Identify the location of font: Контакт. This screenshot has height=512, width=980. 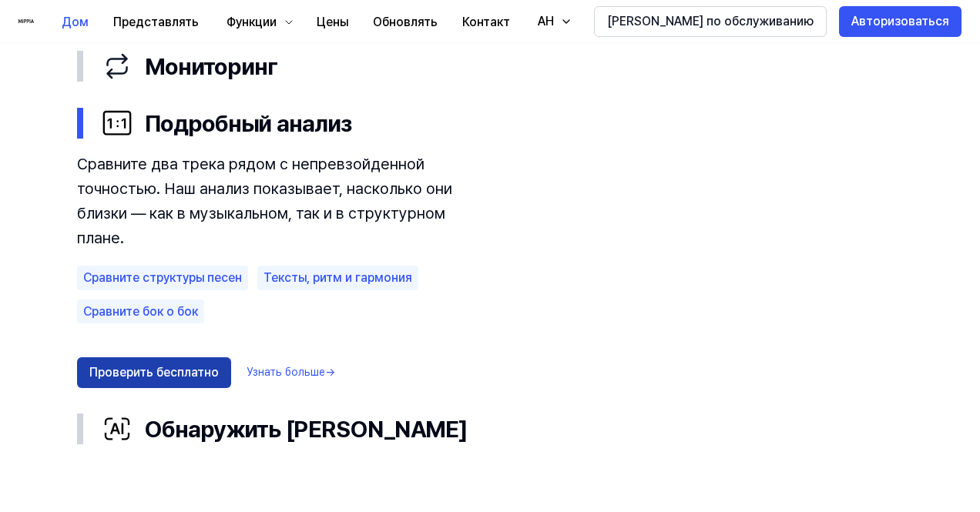
(486, 22).